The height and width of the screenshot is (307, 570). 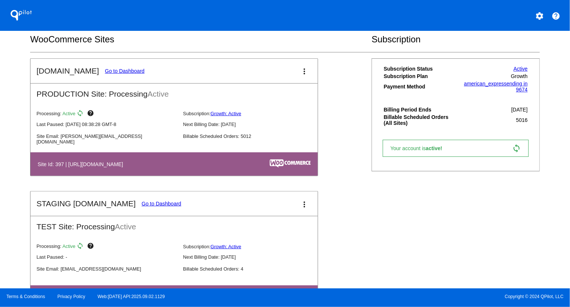 What do you see at coordinates (201, 39) in the screenshot?
I see `h2: WooCommerce Sites` at bounding box center [201, 39].